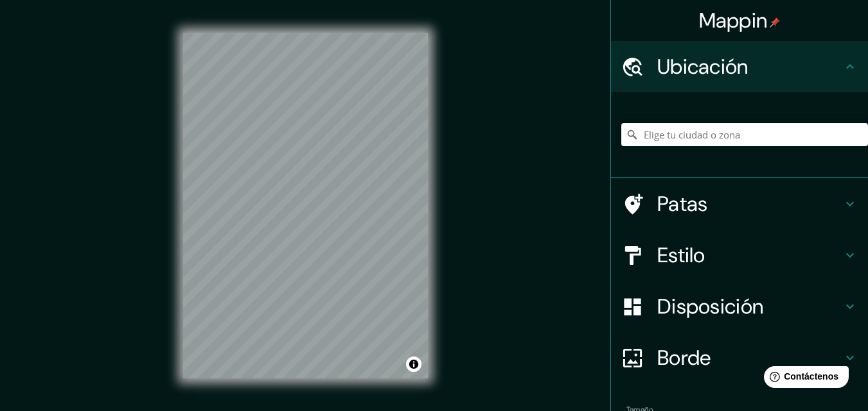 This screenshot has height=411, width=868. I want to click on div: Patas, so click(739, 204).